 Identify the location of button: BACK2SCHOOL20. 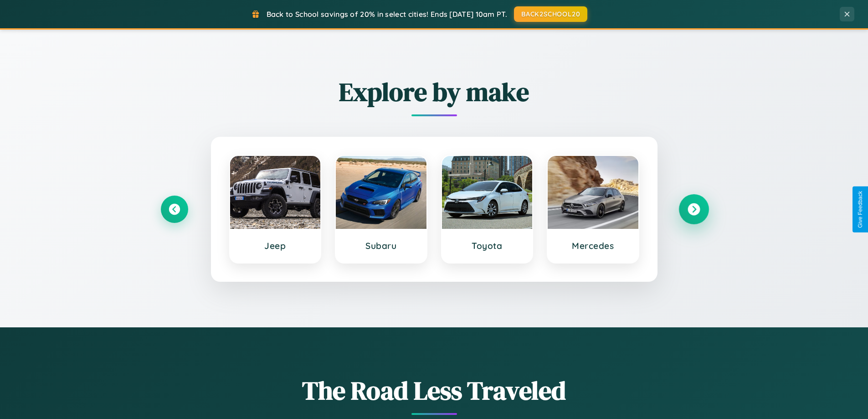
(551, 14).